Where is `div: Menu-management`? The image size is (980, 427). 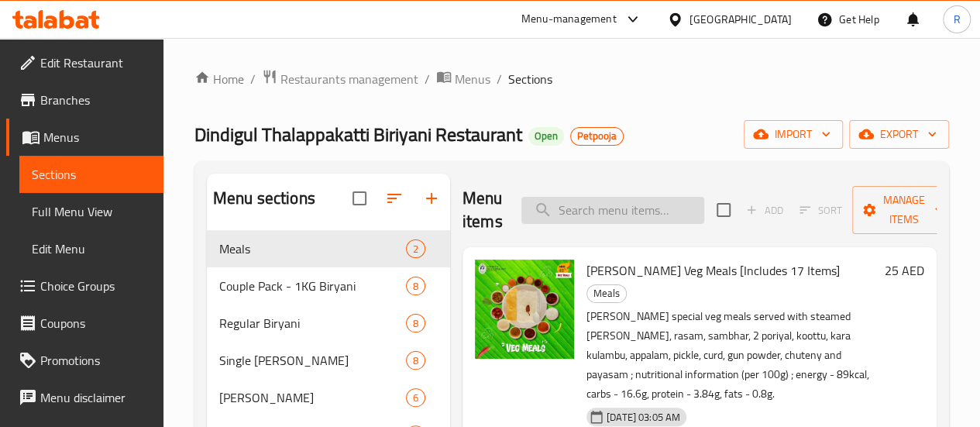 div: Menu-management is located at coordinates (569, 19).